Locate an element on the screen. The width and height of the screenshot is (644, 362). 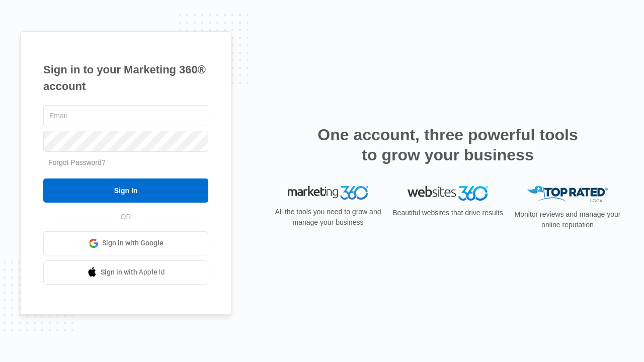
span: Sign in with Google is located at coordinates (133, 243).